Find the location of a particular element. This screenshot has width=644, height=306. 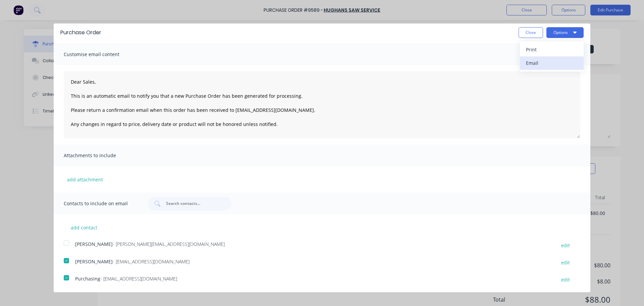

span: Customise email content is located at coordinates (101, 54).